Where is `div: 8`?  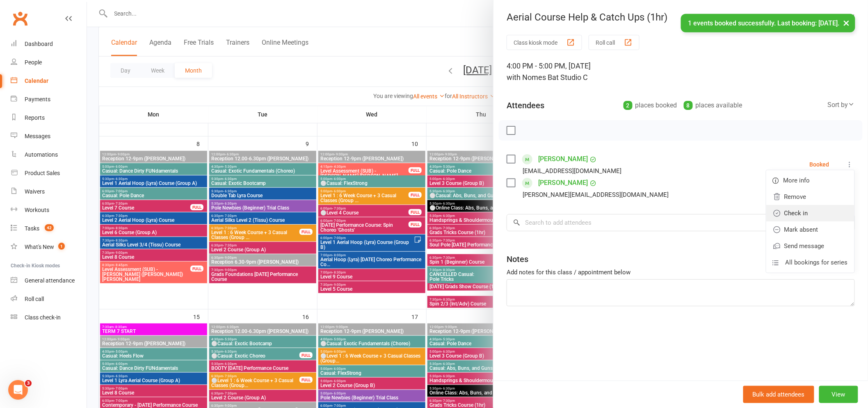
div: 8 is located at coordinates (688, 106).